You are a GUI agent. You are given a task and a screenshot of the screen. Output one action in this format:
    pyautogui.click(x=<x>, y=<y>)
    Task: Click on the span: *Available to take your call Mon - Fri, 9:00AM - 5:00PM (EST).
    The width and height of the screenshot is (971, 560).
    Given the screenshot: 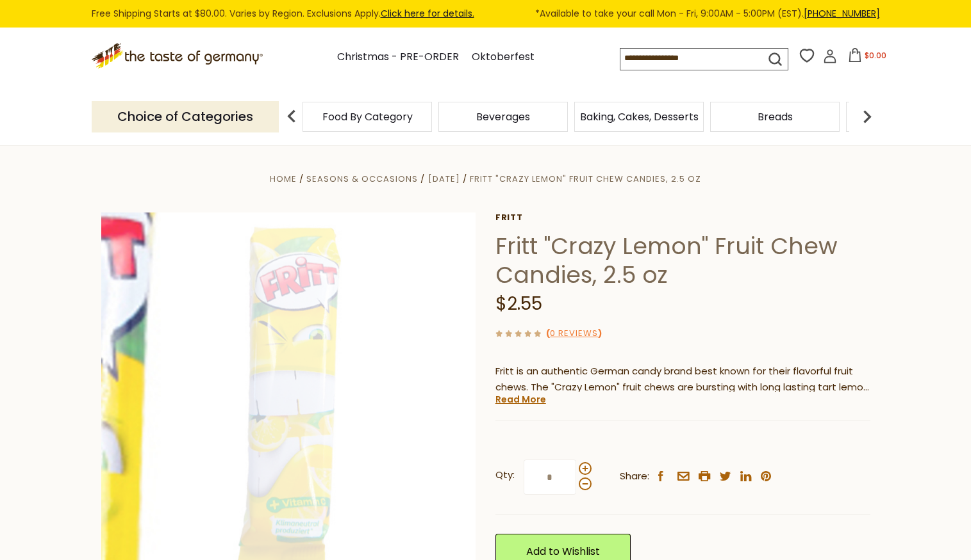 What is the action you would take?
    pyautogui.click(x=708, y=13)
    